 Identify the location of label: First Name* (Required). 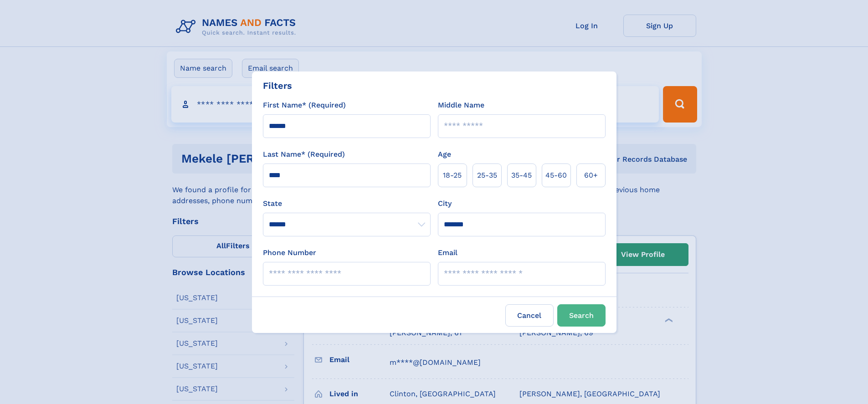
(305, 105).